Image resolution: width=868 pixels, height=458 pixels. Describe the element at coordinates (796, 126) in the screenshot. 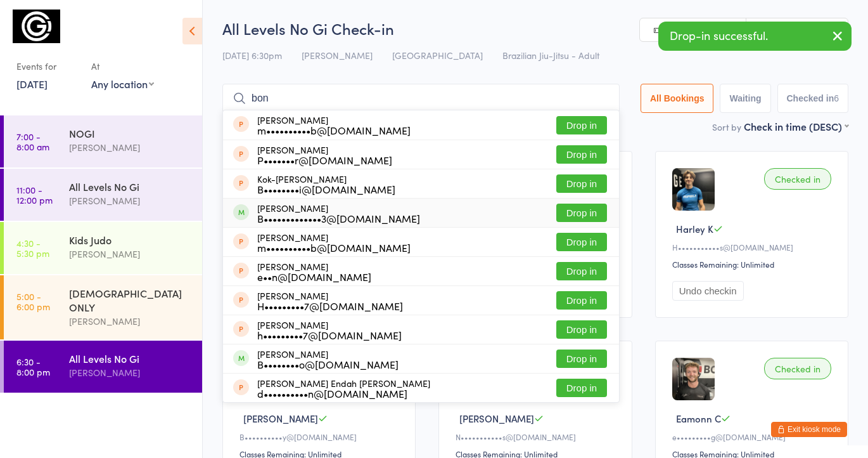

I see `div: Check in time (DESC)` at that location.